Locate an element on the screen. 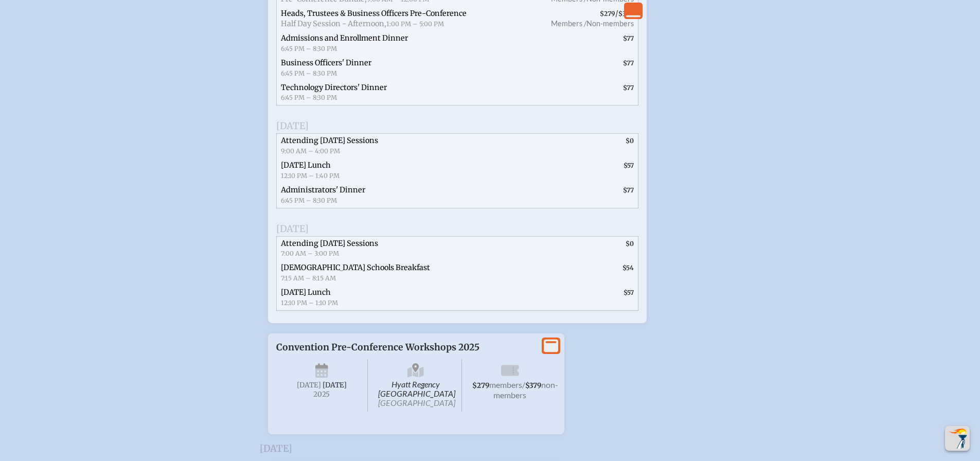  span: Heads, Trustees & Business Officers Pre-Conference is located at coordinates (373, 14).